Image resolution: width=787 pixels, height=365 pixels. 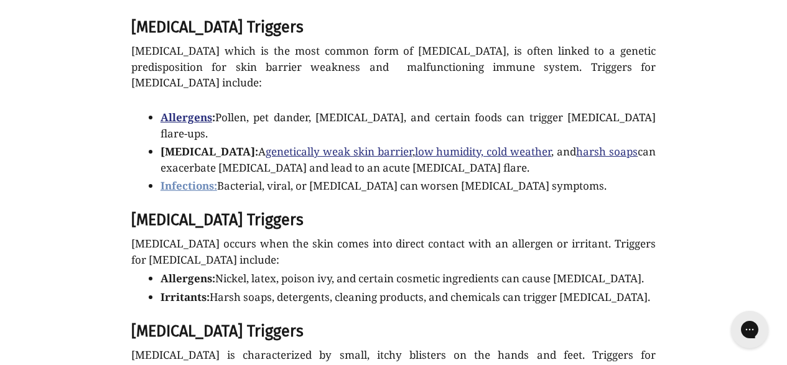 What do you see at coordinates (339, 152) in the screenshot?
I see `a: genetically weak skin barrier` at bounding box center [339, 152].